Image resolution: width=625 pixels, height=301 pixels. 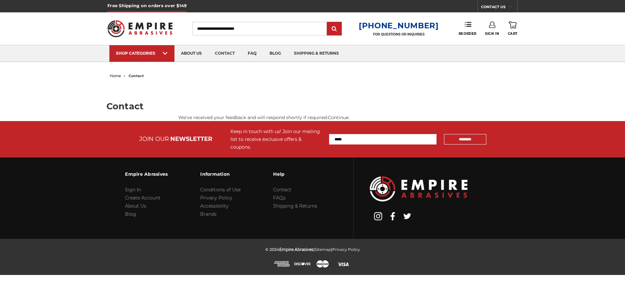 What do you see at coordinates (513, 34) in the screenshot?
I see `span: Cart` at bounding box center [513, 34].